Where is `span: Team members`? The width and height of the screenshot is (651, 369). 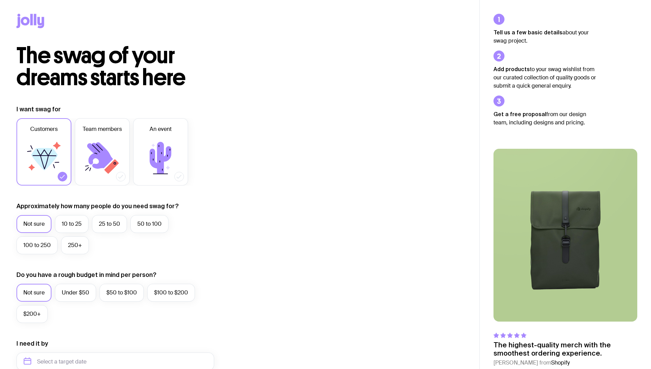 span: Team members is located at coordinates (102, 129).